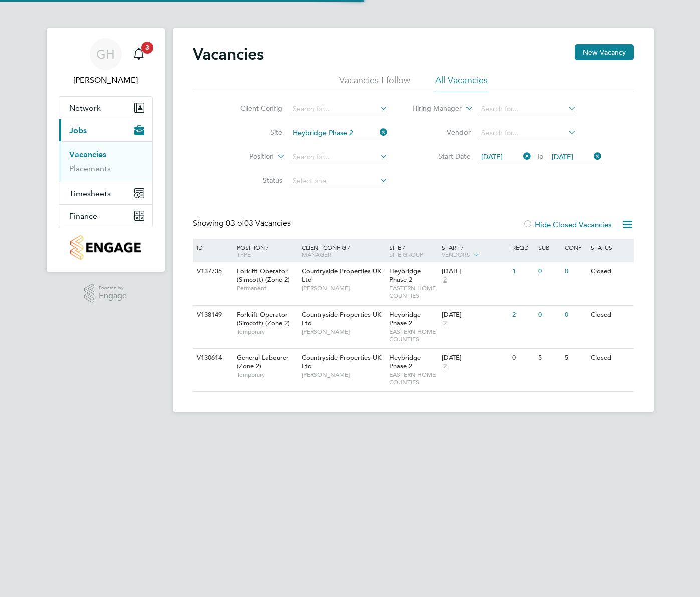 Image resolution: width=700 pixels, height=597 pixels. Describe the element at coordinates (433, 109) in the screenshot. I see `label: Hiring Manager` at that location.